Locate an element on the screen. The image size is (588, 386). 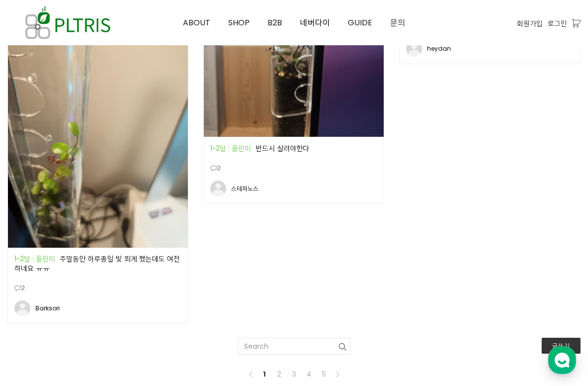
div: heydan is located at coordinates (439, 48).